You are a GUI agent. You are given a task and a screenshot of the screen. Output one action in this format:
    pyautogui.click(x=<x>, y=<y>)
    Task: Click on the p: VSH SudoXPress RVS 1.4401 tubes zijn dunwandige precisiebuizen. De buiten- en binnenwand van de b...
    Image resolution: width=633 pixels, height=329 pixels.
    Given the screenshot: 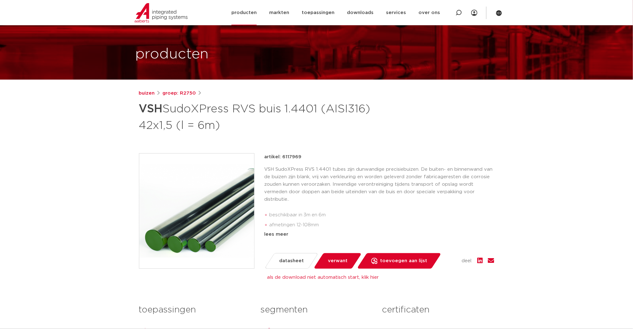 What is the action you would take?
    pyautogui.click(x=380, y=185)
    